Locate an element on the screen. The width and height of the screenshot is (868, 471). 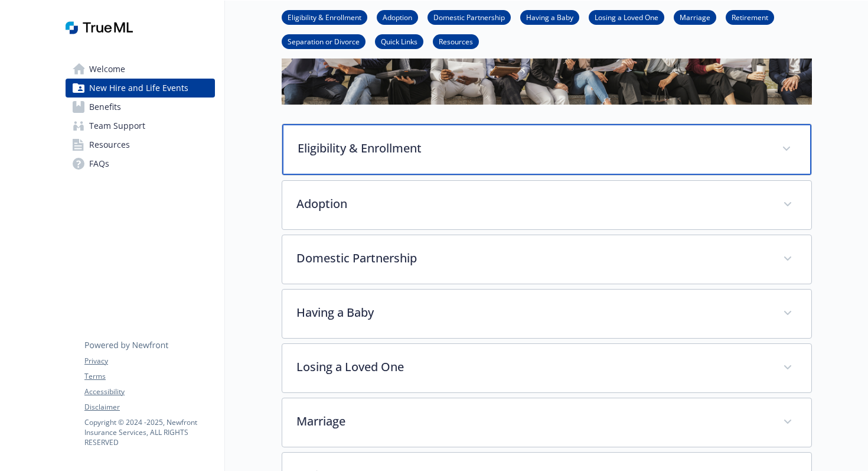
span: New Hire and Life Events is located at coordinates (139, 88).